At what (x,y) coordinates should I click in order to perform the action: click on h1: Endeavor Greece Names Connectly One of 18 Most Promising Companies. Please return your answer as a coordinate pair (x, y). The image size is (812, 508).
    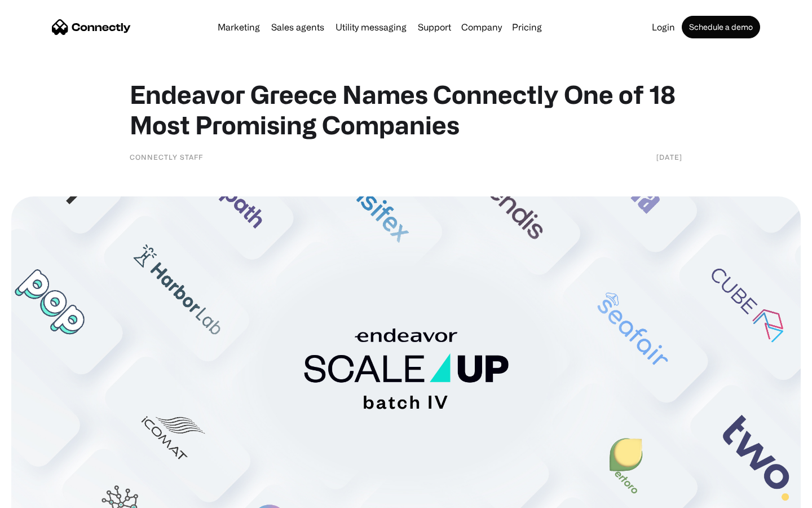
    Looking at the image, I should click on (406, 109).